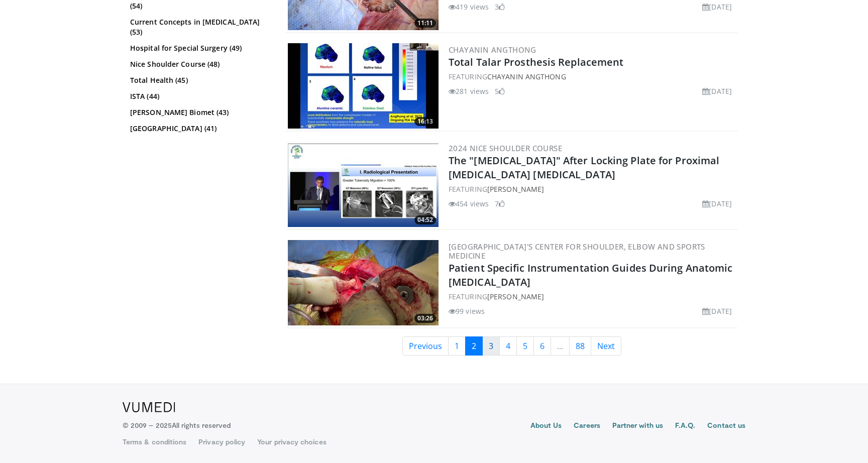 The height and width of the screenshot is (463, 868). I want to click on a: Hospital for Special Surgery (49), so click(199, 48).